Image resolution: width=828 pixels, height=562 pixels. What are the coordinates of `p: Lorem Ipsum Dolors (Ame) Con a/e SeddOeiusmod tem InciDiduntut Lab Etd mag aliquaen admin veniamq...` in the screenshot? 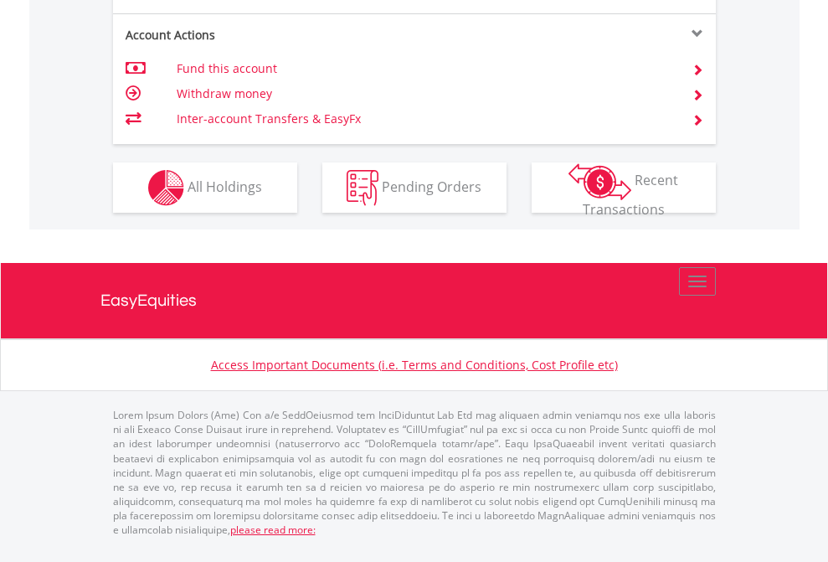 It's located at (414, 472).